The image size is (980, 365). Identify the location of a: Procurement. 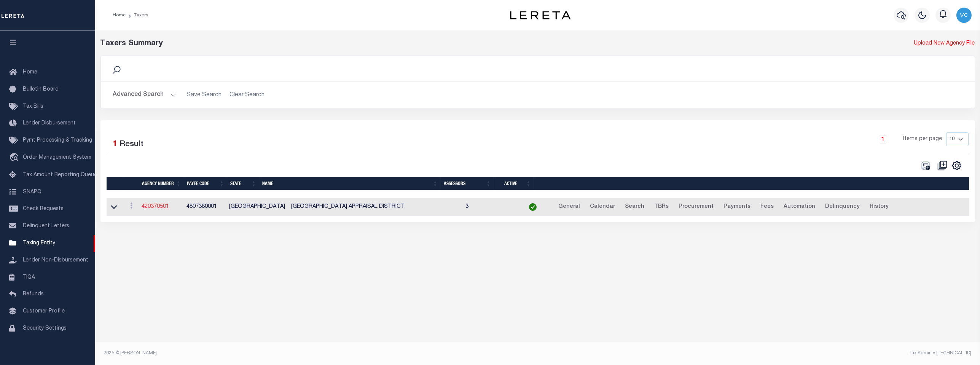
(696, 207).